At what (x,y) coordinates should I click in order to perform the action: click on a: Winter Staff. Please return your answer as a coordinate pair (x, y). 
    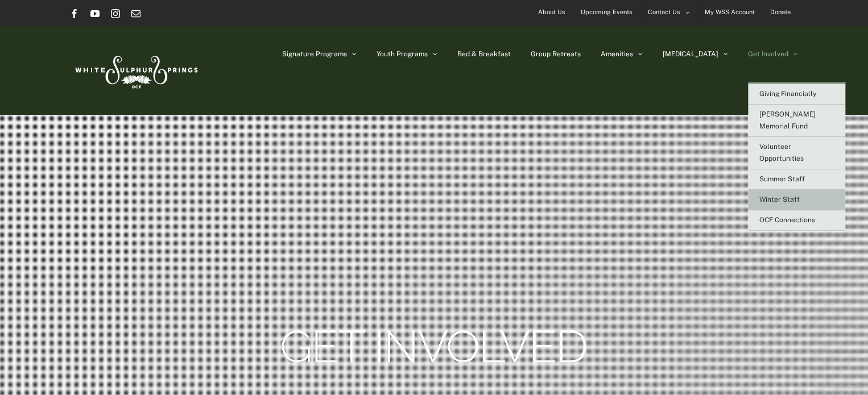
    Looking at the image, I should click on (797, 200).